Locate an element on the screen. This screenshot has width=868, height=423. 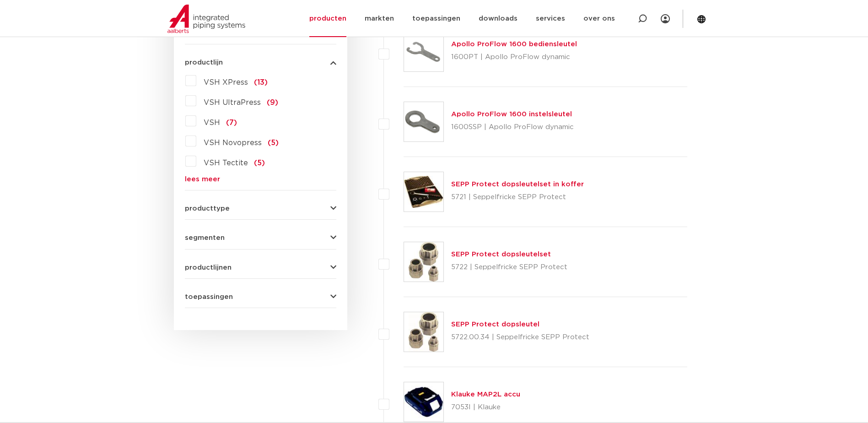
a: Apollo ProFlow 1600 instelsleutel is located at coordinates (512, 114).